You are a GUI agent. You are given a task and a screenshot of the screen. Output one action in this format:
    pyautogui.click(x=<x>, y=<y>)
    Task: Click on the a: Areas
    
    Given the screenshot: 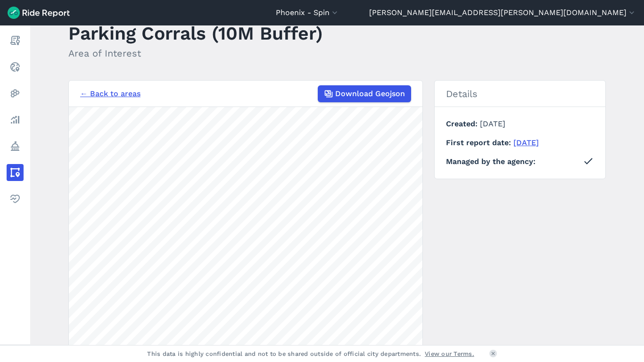 What is the action you would take?
    pyautogui.click(x=15, y=172)
    